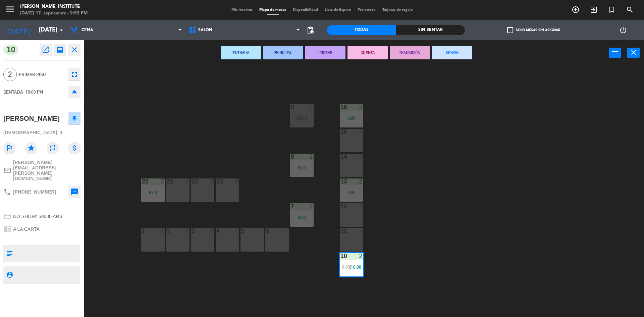 The image size is (644, 317). What do you see at coordinates (74, 92) in the screenshot?
I see `button: eject` at bounding box center [74, 92].